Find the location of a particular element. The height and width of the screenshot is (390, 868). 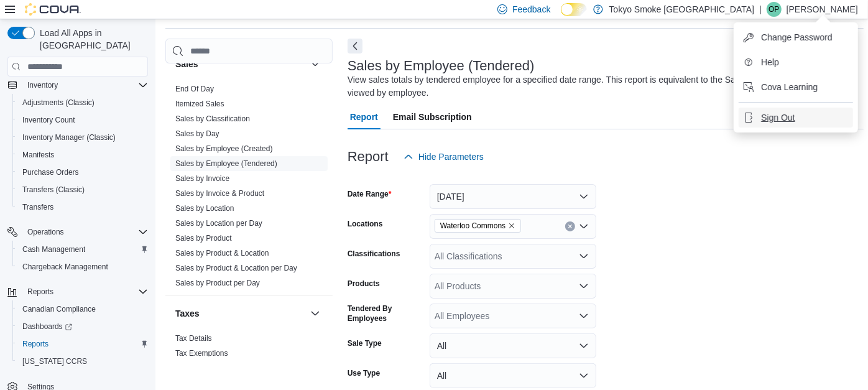

button: Open list of options is located at coordinates (584, 316).